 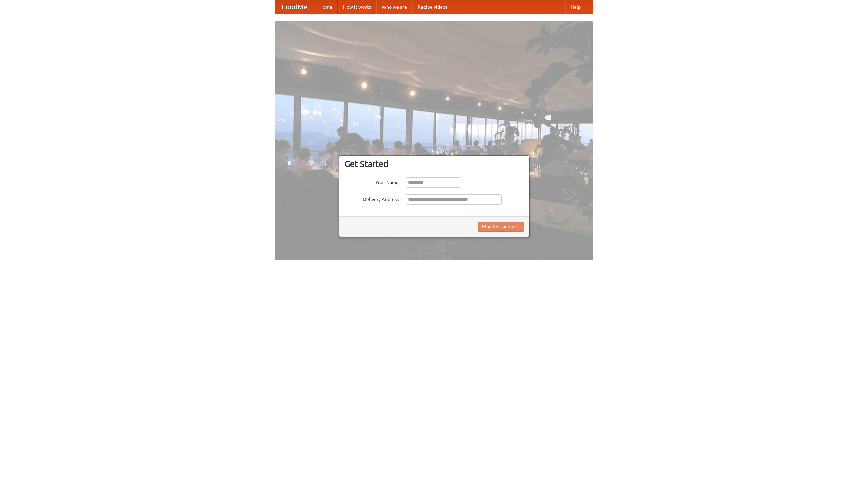 What do you see at coordinates (372, 199) in the screenshot?
I see `label: Delivery Address` at bounding box center [372, 199].